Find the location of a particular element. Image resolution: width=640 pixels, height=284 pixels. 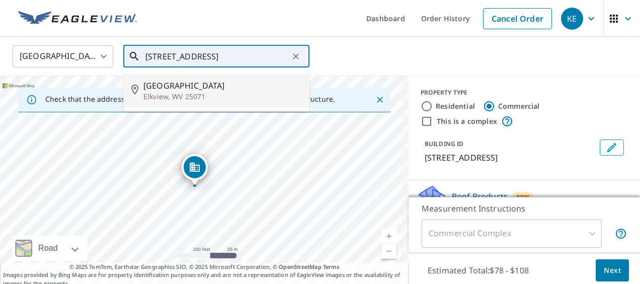

label: Commercial is located at coordinates (519, 106).